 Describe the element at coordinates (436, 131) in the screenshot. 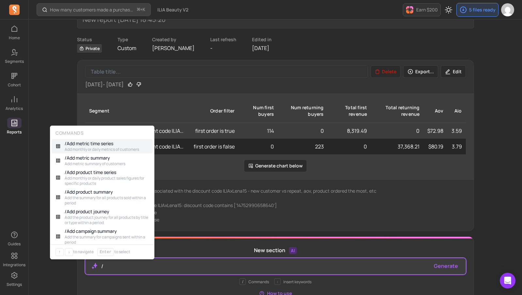

I see `td: $72.98` at that location.